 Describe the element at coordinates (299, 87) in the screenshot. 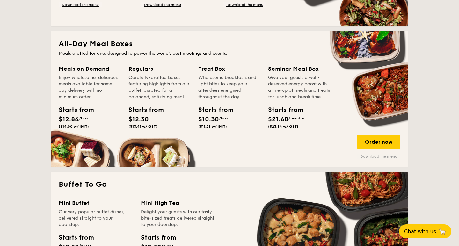

I see `div: Give your guests a well-deserved energy boost with a line-up of meals and treats for lunch and br...` at that location.